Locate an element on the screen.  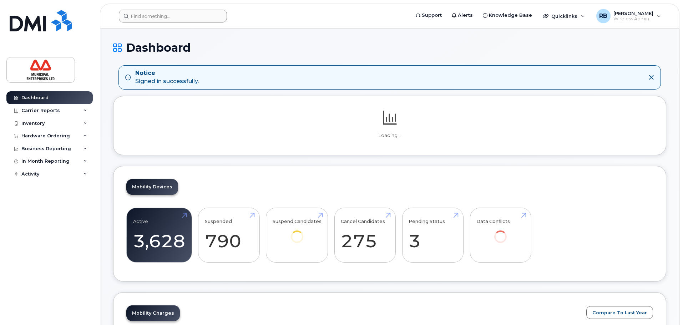
p: Loading... is located at coordinates (390, 136).